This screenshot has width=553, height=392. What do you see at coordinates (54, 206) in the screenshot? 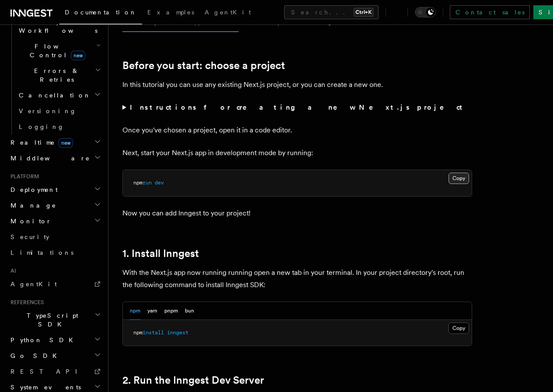
I see `button: Manage` at bounding box center [54, 206].